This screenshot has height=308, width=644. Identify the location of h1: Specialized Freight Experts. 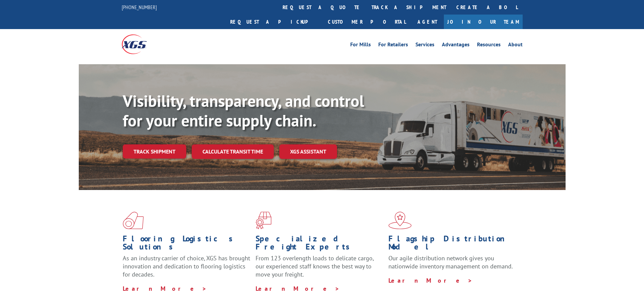
(320, 244).